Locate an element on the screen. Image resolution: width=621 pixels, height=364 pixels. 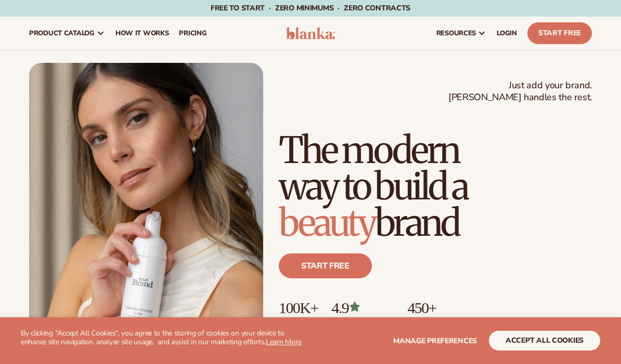
a: Learn More is located at coordinates (283, 342).